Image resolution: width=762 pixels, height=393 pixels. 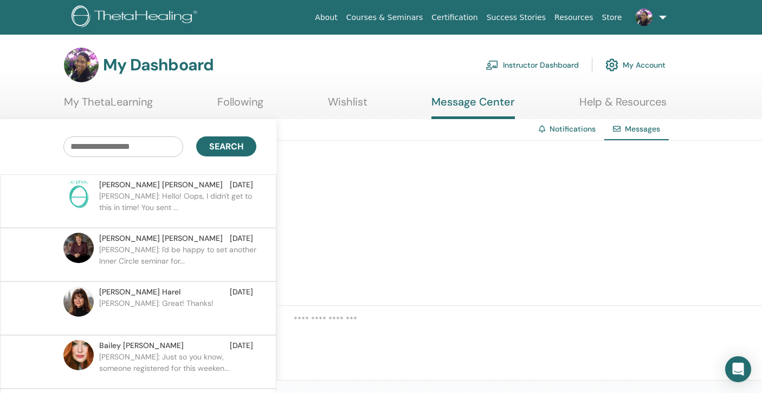 I want to click on h3: My Dashboard, so click(x=158, y=65).